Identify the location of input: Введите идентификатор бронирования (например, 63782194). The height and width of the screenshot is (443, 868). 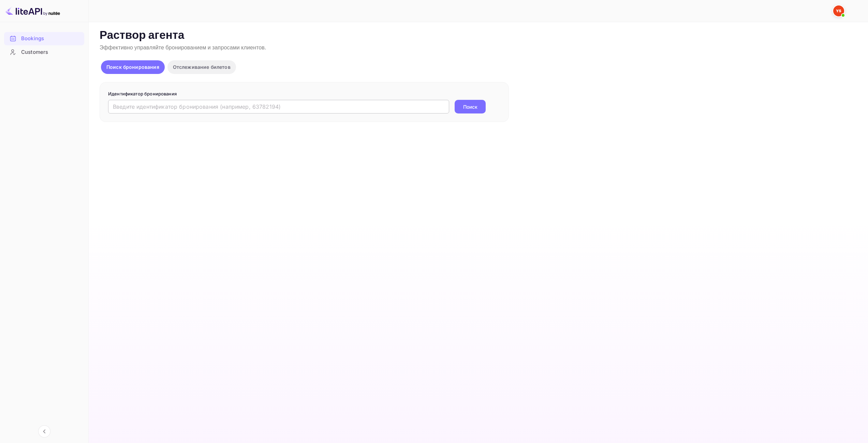
(278, 107).